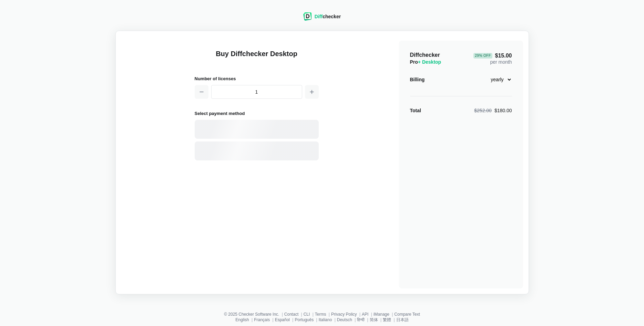 This screenshot has width=644, height=326. What do you see at coordinates (425, 55) in the screenshot?
I see `span: Diffchecker` at bounding box center [425, 55].